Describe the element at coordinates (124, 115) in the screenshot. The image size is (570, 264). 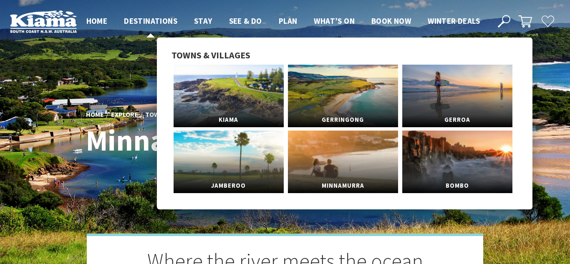
I see `a: Explore` at that location.